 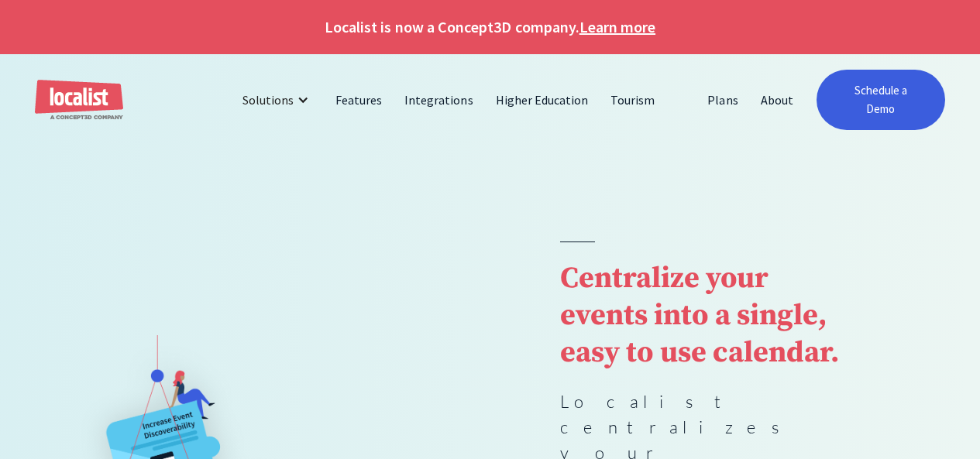 I want to click on a: Schedule a Demo, so click(x=880, y=99).